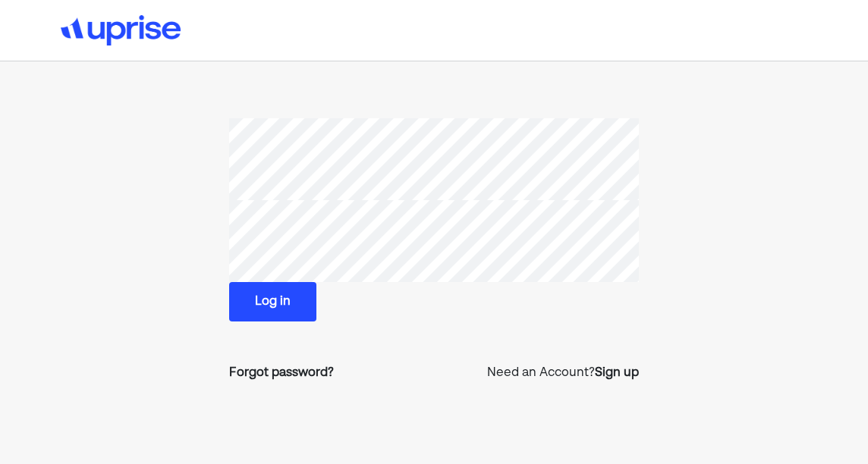  I want to click on div: Sign up, so click(617, 373).